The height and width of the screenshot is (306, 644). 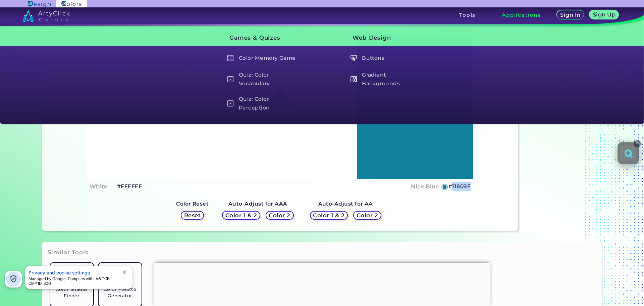 I want to click on strong: Auto-Adjust for AAA, so click(x=258, y=203).